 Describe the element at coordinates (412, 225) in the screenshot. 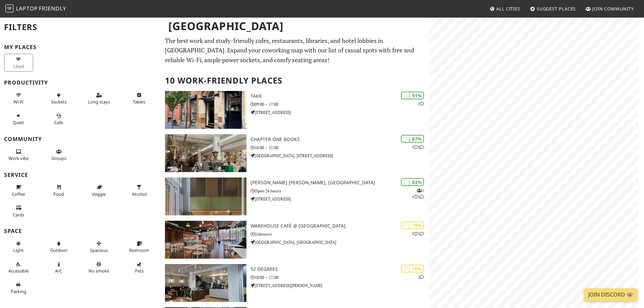

I see `div: | 79%` at that location.